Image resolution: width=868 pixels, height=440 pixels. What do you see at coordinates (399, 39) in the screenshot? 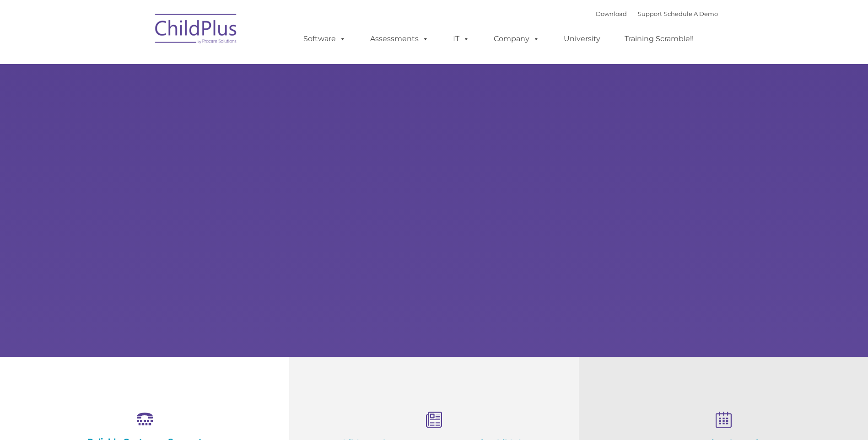
I see `a: Assessments` at bounding box center [399, 39].